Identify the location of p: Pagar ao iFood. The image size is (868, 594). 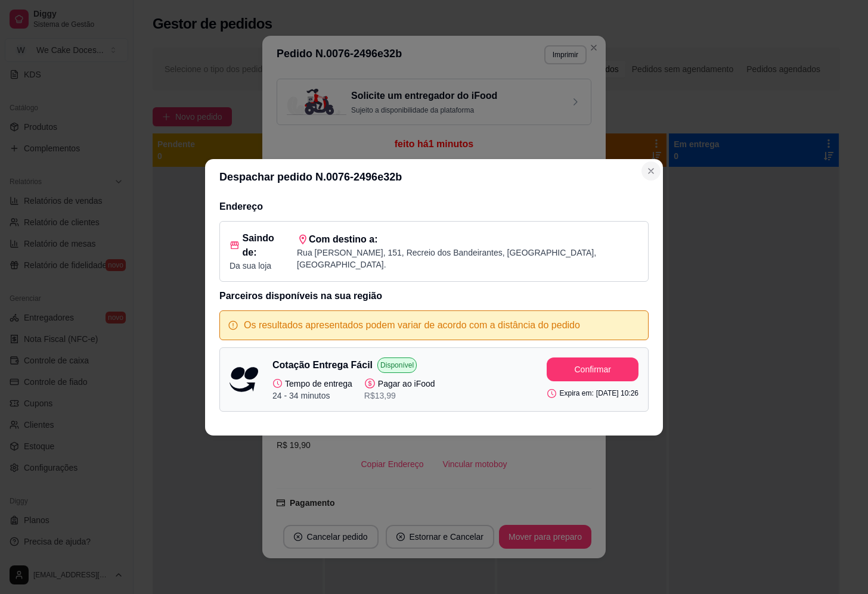
(400, 384).